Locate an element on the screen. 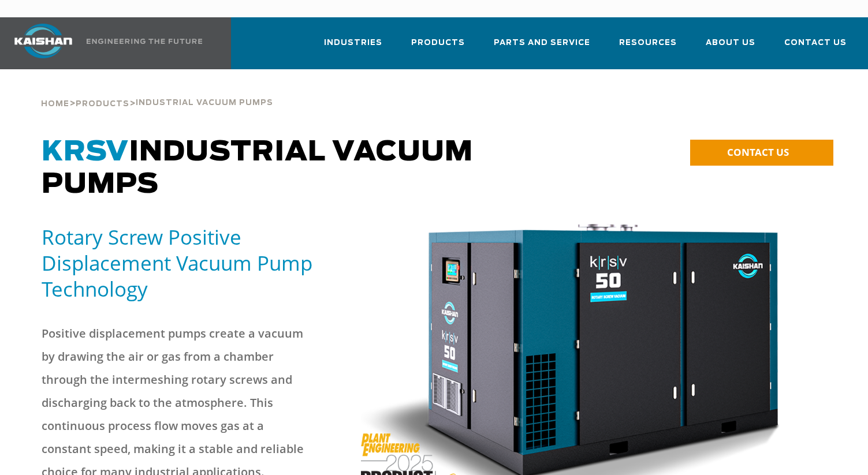 The height and width of the screenshot is (475, 868). a: CONTACT US is located at coordinates (762, 153).